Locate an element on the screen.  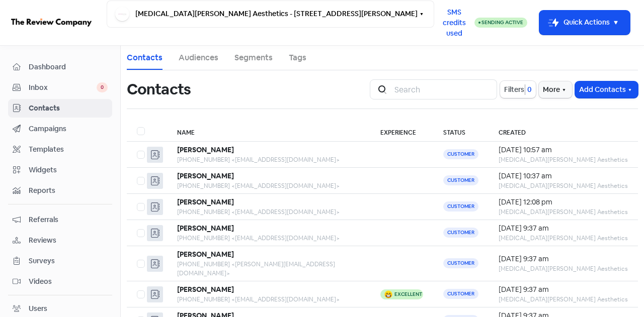
a: Videos is located at coordinates (60, 281).